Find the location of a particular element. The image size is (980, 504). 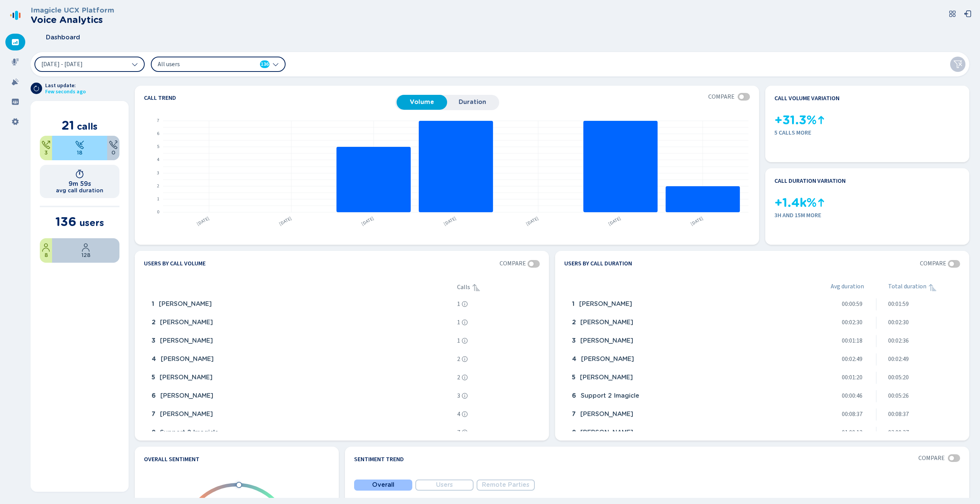

svg: telephone-outbound is located at coordinates (46, 145).